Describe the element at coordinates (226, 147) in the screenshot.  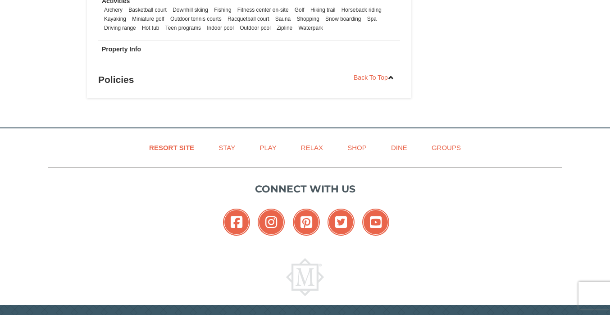
I see `a: Stay` at that location.